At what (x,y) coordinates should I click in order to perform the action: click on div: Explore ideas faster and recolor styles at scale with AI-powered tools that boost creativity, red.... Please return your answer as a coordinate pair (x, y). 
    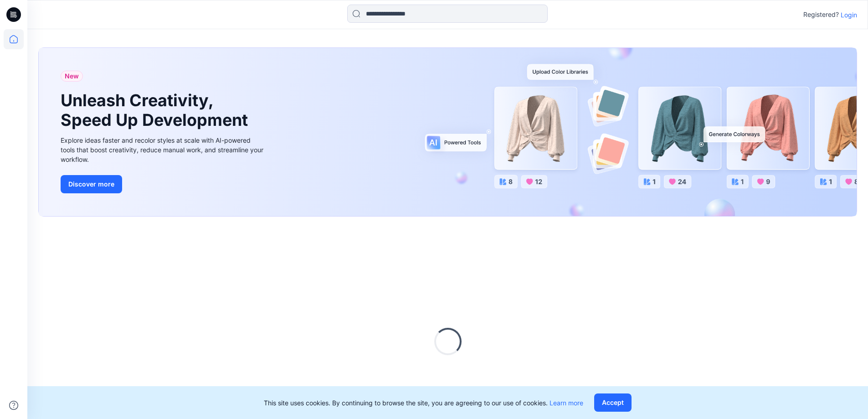
    Looking at the image, I should click on (163, 149).